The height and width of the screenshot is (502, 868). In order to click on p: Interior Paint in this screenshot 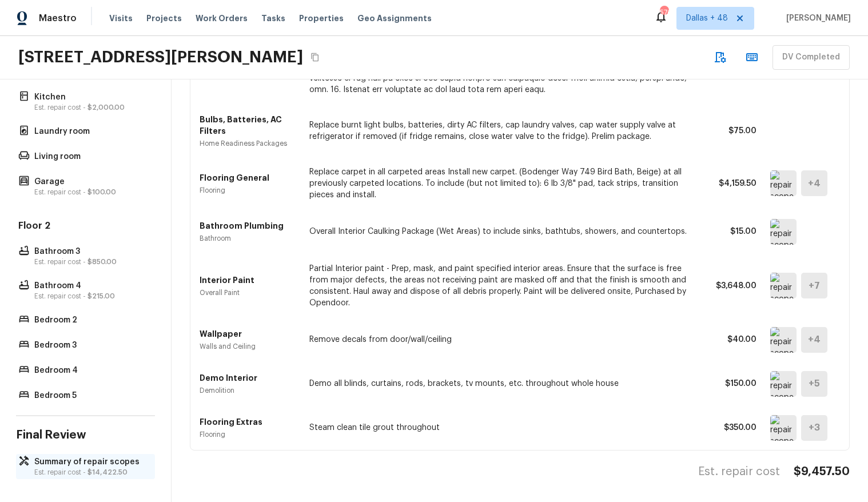, I will do `click(248, 280)`.